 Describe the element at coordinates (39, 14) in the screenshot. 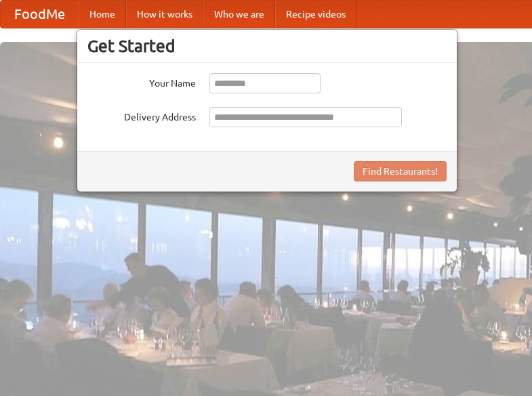

I see `a: FoodMe` at that location.